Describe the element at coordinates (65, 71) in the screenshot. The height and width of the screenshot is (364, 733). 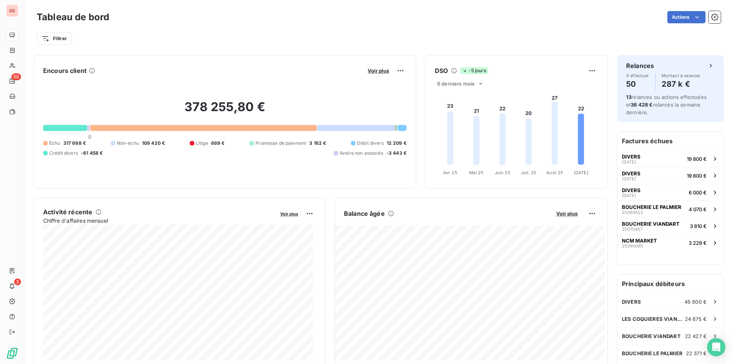
I see `h6: Encours client` at that location.